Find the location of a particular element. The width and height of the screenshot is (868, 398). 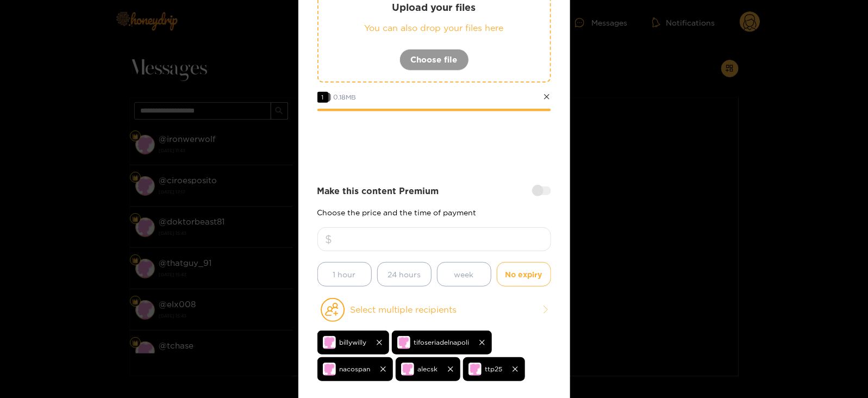

strong: Make this content Premium is located at coordinates (379, 191).